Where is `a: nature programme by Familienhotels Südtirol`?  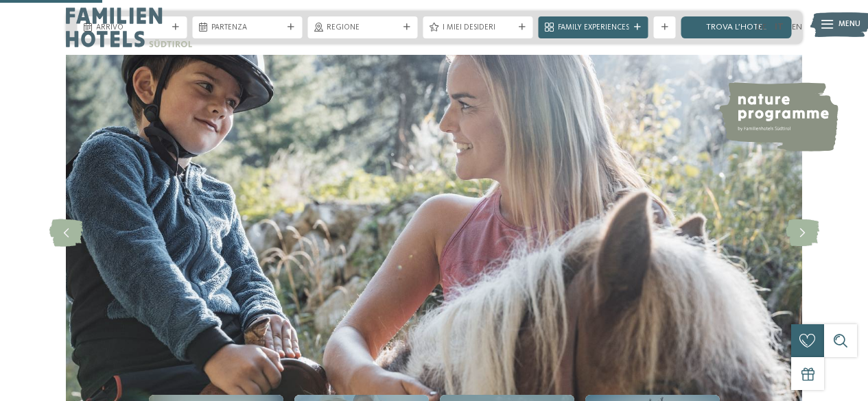
a: nature programme by Familienhotels Südtirol is located at coordinates (778, 116).